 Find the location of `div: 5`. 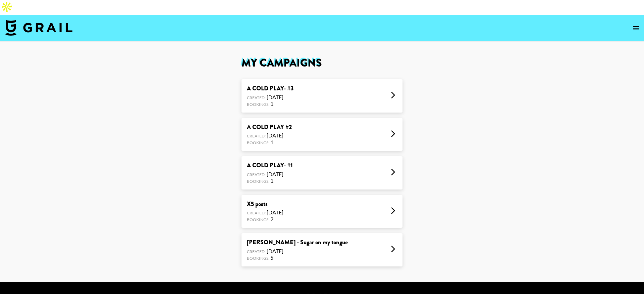

div: 5 is located at coordinates (297, 257).